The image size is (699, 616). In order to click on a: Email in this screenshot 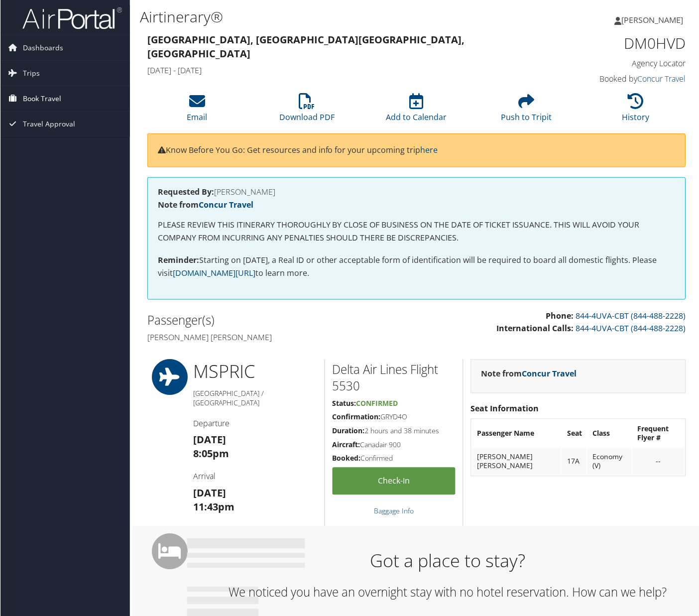, I will do `click(196, 111)`.